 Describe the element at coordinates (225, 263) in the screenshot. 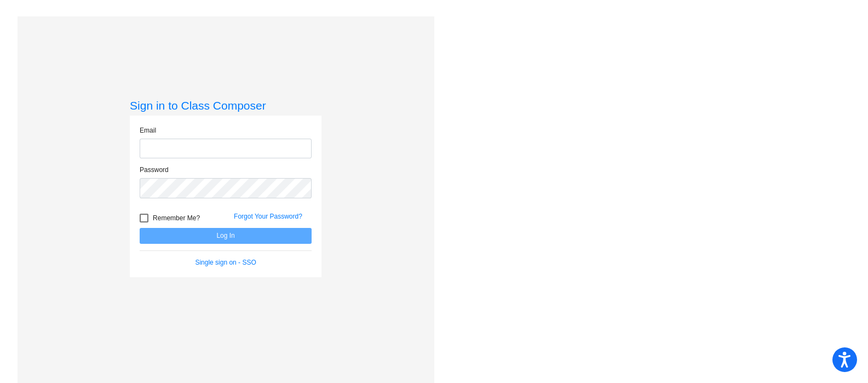

I see `a: Single sign on - SSO` at that location.